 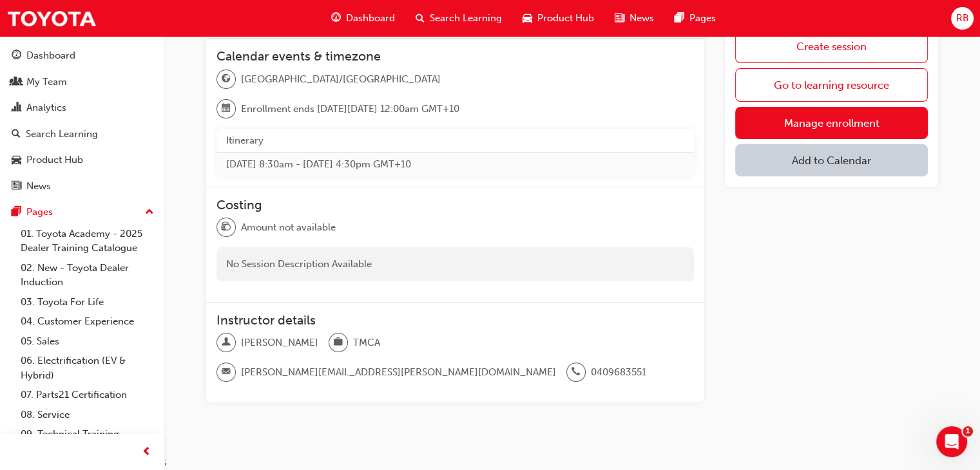 I want to click on span: Pages, so click(x=703, y=18).